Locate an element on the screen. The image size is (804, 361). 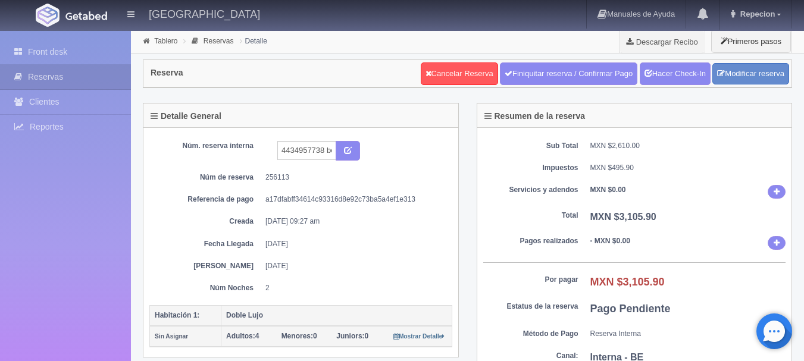
strong: Juniors: is located at coordinates (350, 336).